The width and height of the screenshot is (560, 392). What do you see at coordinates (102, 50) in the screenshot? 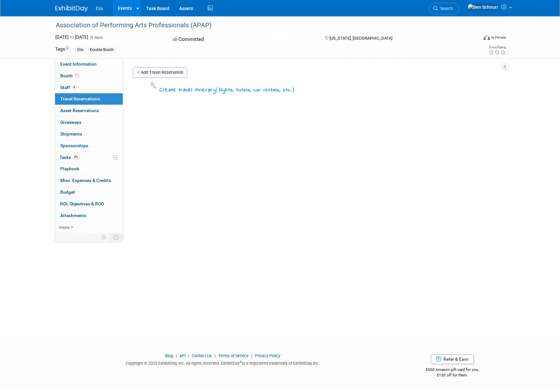
I see `div: Double Booth` at bounding box center [102, 50].